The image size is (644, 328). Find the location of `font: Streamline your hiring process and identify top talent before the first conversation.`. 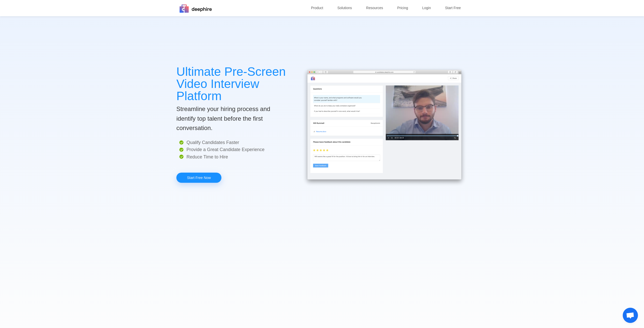

font: Streamline your hiring process and identify top talent before the first conversation. is located at coordinates (223, 118).